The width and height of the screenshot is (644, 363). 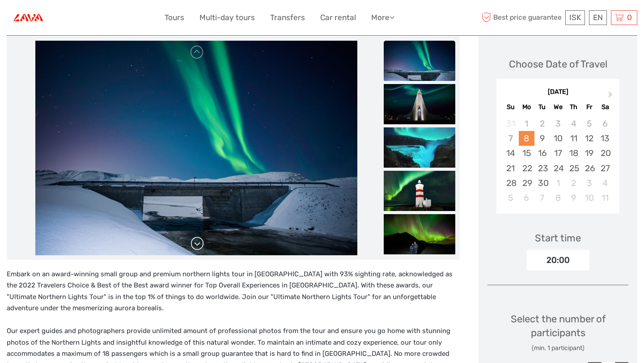 What do you see at coordinates (573, 153) in the screenshot?
I see `div: Choose Thursday, September 18th, 2025` at bounding box center [573, 153].